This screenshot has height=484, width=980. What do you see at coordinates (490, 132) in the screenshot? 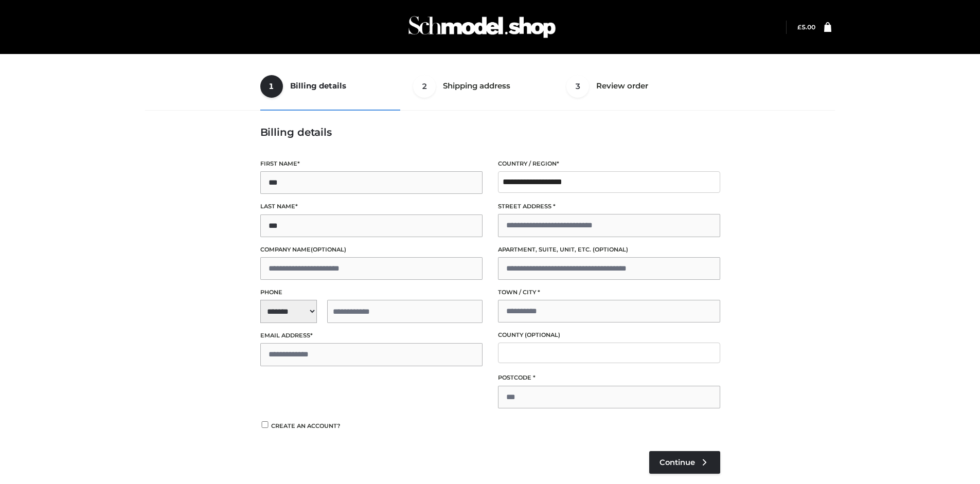
I see `h3: Billing details` at bounding box center [490, 132].